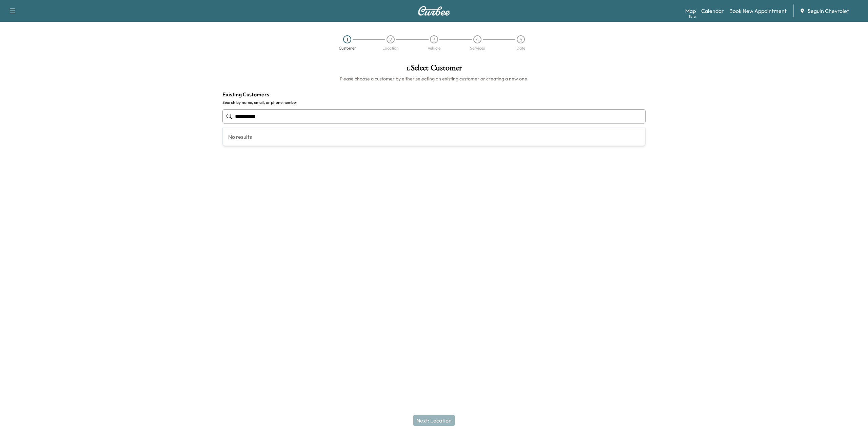  What do you see at coordinates (434, 137) in the screenshot?
I see `div: No results` at bounding box center [434, 137].